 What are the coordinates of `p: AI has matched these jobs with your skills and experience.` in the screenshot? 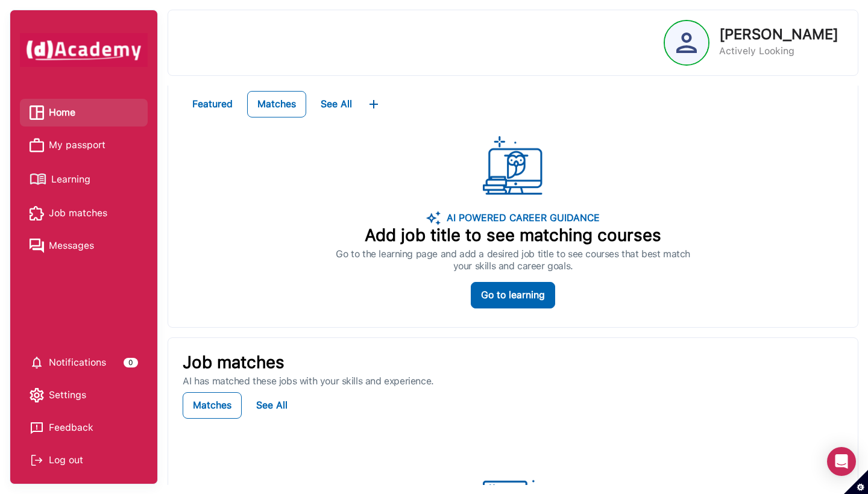 It's located at (513, 381).